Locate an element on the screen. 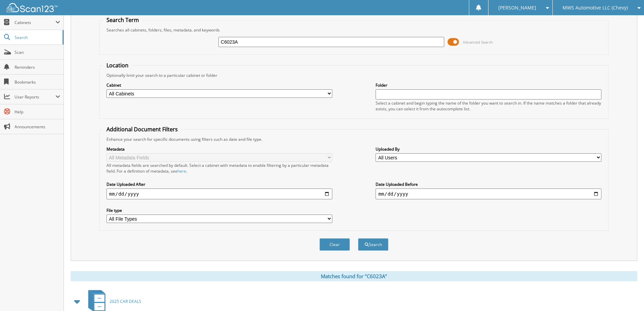  span: User Reports is located at coordinates (35, 97).